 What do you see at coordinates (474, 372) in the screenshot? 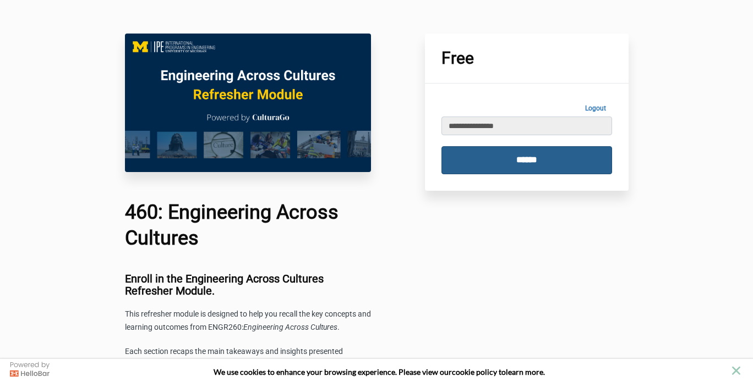
I see `span: cookie policy` at bounding box center [474, 372].